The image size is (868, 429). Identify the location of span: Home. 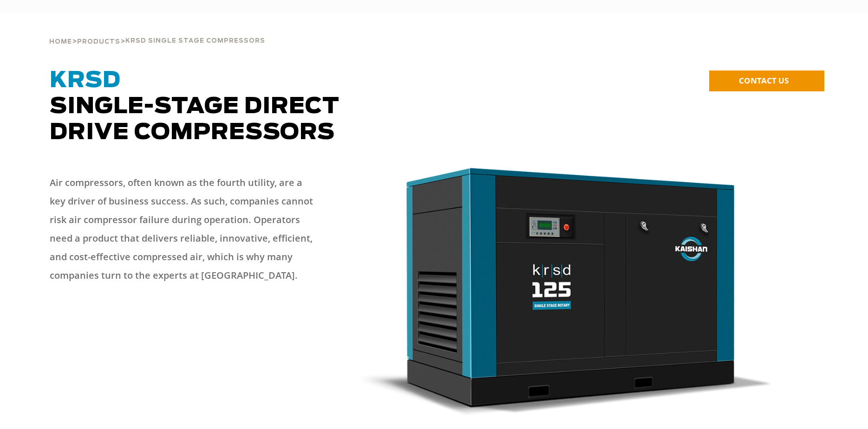
(60, 41).